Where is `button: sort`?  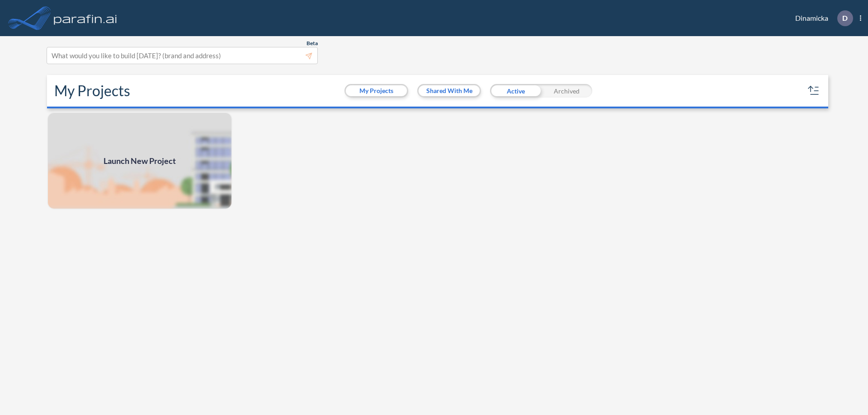 button: sort is located at coordinates (814, 91).